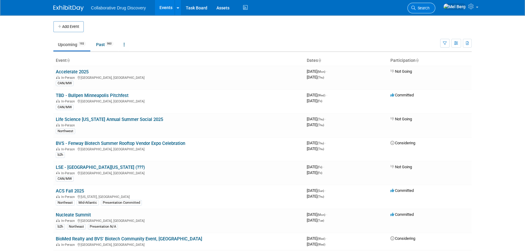 The height and width of the screenshot is (251, 525). I want to click on th: Participation, so click(430, 61).